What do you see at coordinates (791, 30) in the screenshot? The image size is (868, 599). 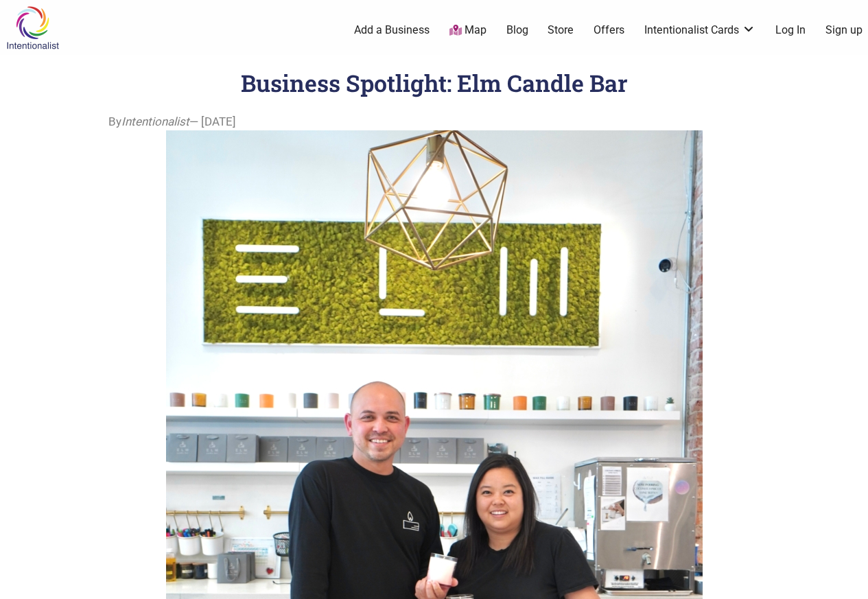 I see `a: Log In` at bounding box center [791, 30].